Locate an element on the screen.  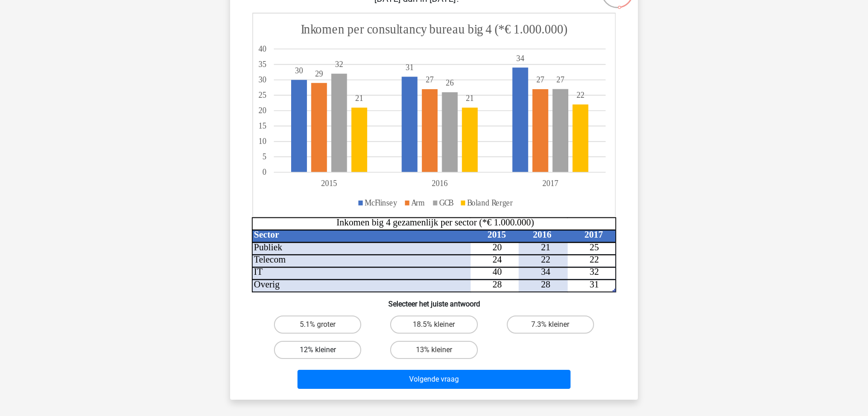
label: 13% kleiner is located at coordinates (434, 350).